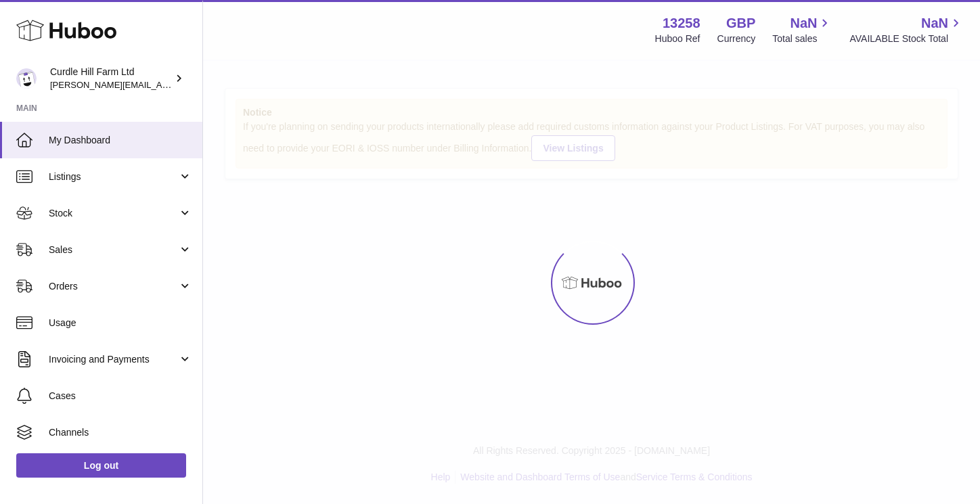 The width and height of the screenshot is (980, 504). Describe the element at coordinates (120, 432) in the screenshot. I see `span: Channels` at that location.